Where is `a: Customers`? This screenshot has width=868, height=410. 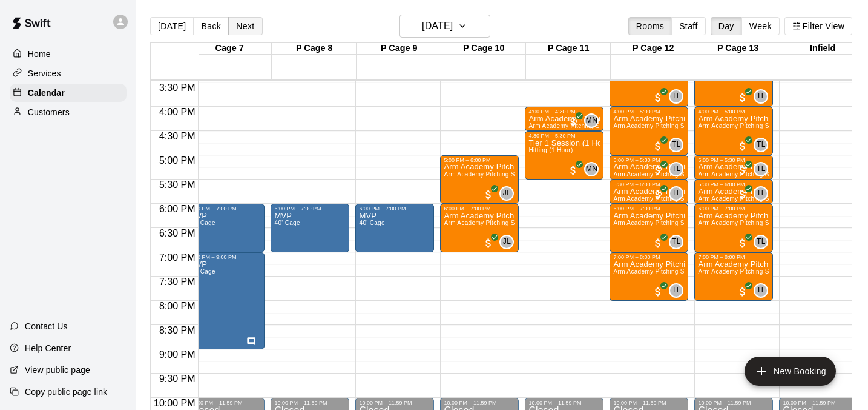 a: Customers is located at coordinates (67, 112).